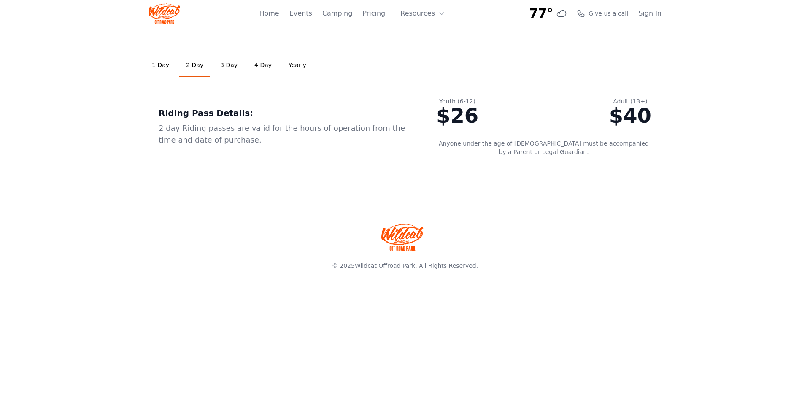  Describe the element at coordinates (457, 116) in the screenshot. I see `div: $26` at that location.